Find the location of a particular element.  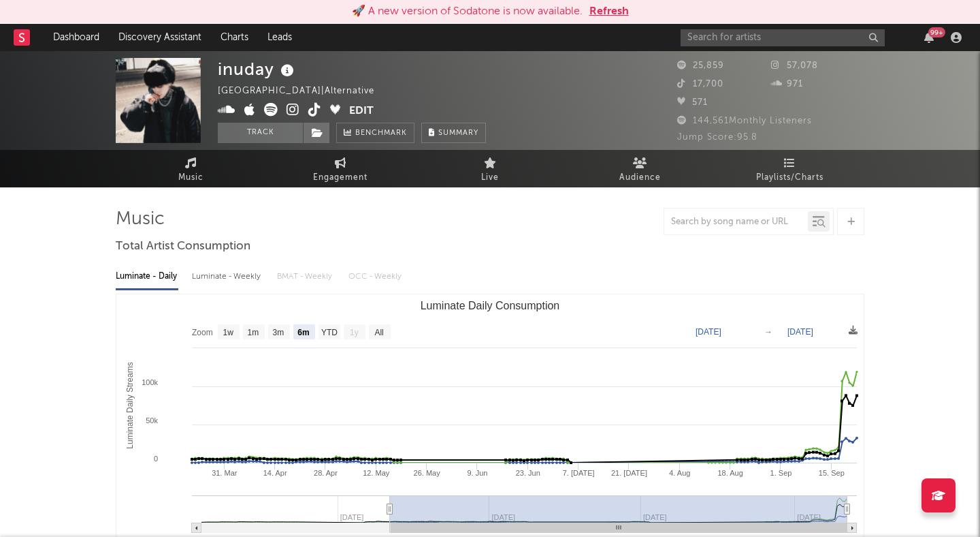

text: 1y is located at coordinates (354, 333).